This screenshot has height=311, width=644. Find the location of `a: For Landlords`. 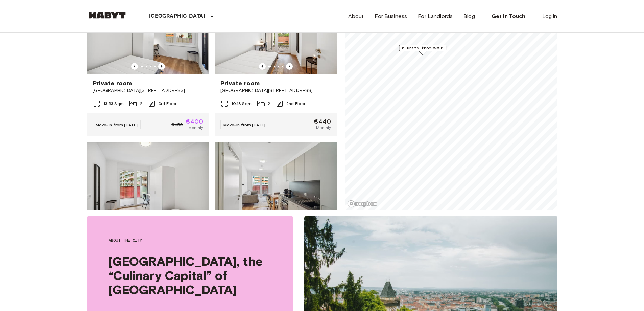

a: For Landlords is located at coordinates (435, 17).